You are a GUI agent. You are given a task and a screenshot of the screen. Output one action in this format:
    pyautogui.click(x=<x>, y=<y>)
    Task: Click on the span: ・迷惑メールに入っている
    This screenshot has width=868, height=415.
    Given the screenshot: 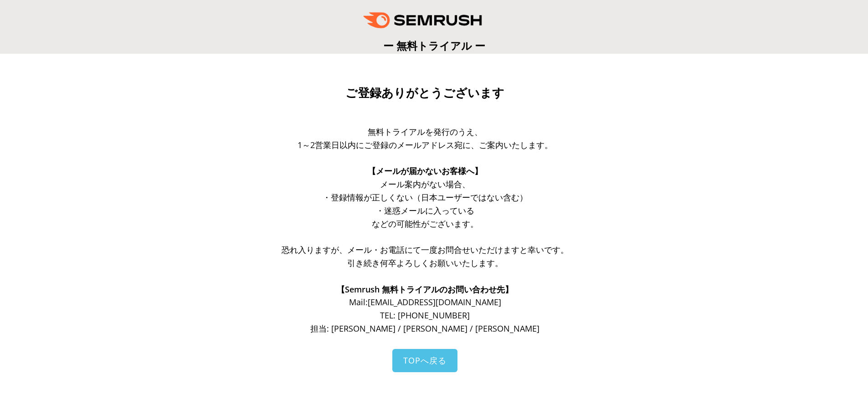 What is the action you would take?
    pyautogui.click(x=425, y=211)
    